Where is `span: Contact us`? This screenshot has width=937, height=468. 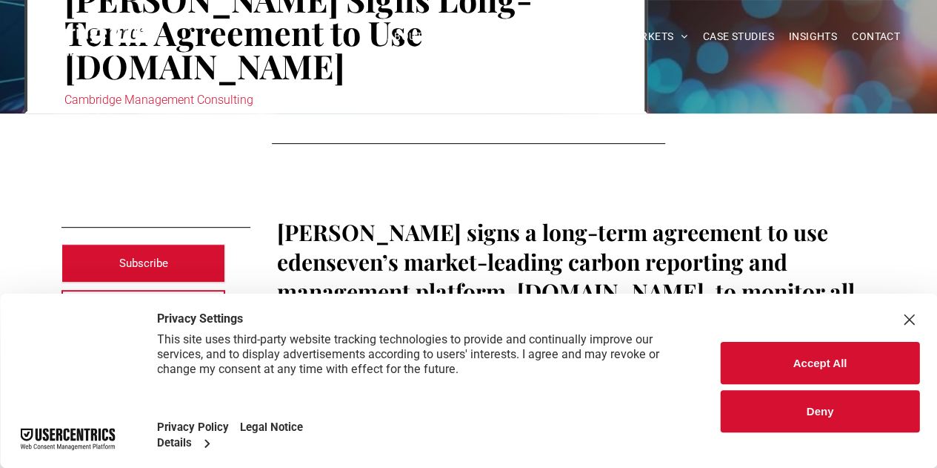 span: Contact us is located at coordinates (143, 310).